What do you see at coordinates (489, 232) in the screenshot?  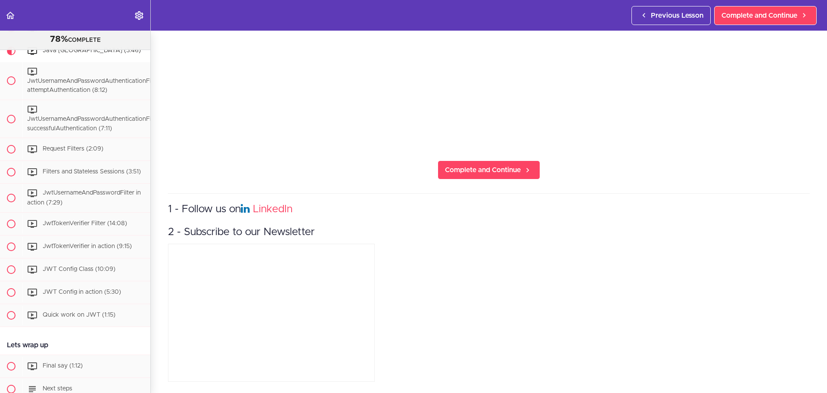 I see `h3: 2 - Subscribe to our Newsletter` at bounding box center [489, 232].